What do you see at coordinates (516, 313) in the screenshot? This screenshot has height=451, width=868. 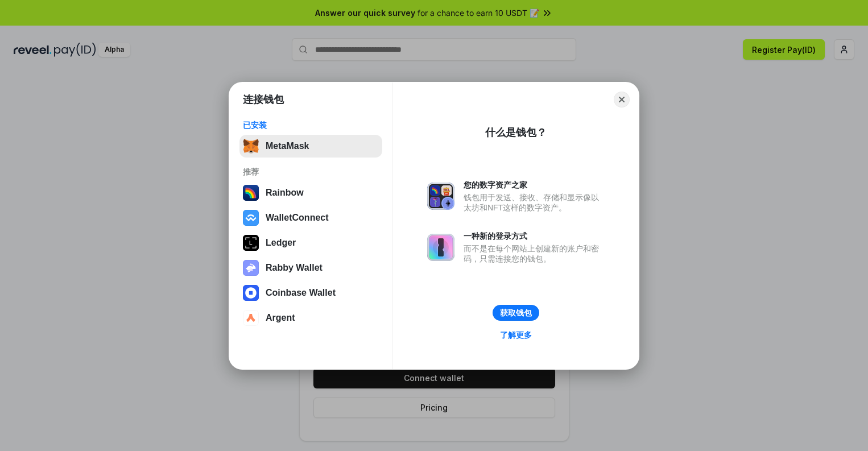 I see `div: 获取钱包` at bounding box center [516, 313].